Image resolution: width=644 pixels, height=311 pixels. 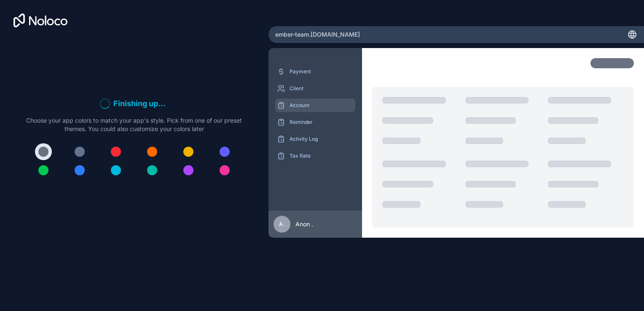 What do you see at coordinates (322, 88) in the screenshot?
I see `p: Client` at bounding box center [322, 88].